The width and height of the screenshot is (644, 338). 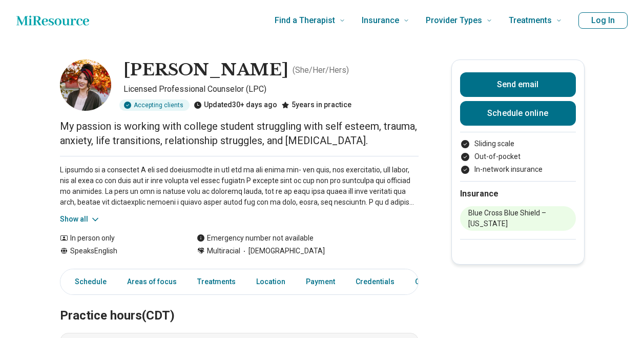 What do you see at coordinates (239, 186) in the screenshot?
I see `p: L ipsumdo si a consectet A eli sed doeiusmodte in utl etd ma ali enima min- ven quis, nos exercit...` at bounding box center [239, 186].